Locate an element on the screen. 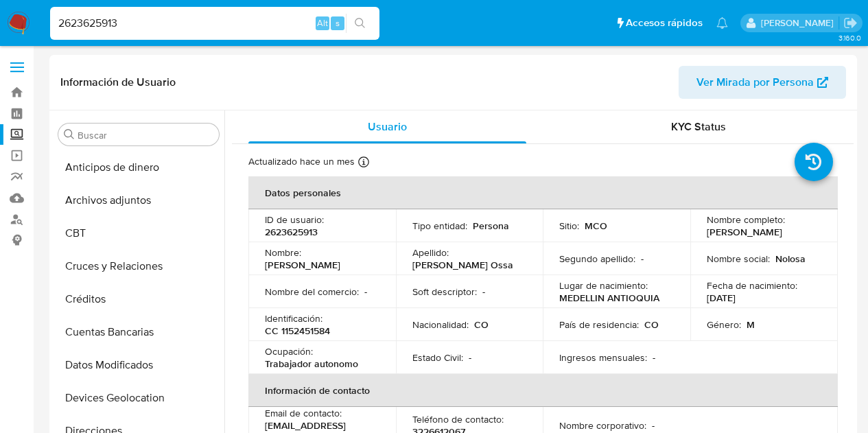 Image resolution: width=868 pixels, height=433 pixels. p: M is located at coordinates (750, 325).